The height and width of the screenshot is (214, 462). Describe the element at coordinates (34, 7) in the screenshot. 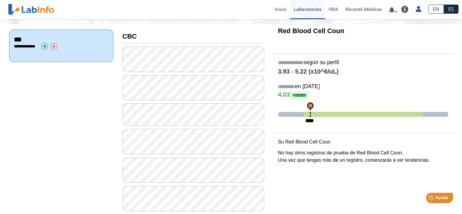

I see `span: Ayuda` at that location.